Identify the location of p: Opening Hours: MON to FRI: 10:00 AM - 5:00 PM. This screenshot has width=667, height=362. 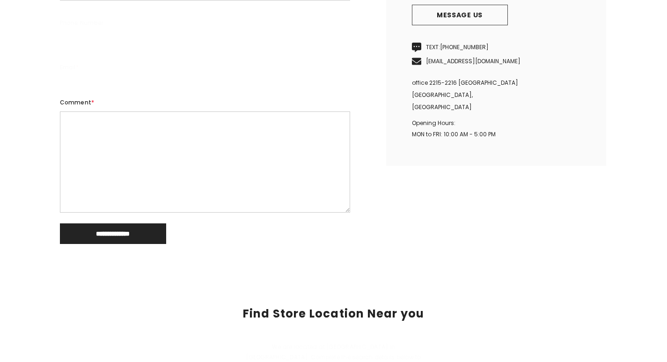
(496, 129).